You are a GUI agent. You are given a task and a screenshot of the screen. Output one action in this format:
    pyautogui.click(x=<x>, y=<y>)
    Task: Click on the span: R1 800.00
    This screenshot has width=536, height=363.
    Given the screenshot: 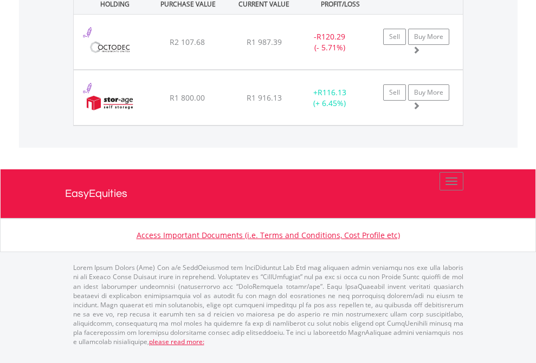 What is the action you would take?
    pyautogui.click(x=187, y=97)
    